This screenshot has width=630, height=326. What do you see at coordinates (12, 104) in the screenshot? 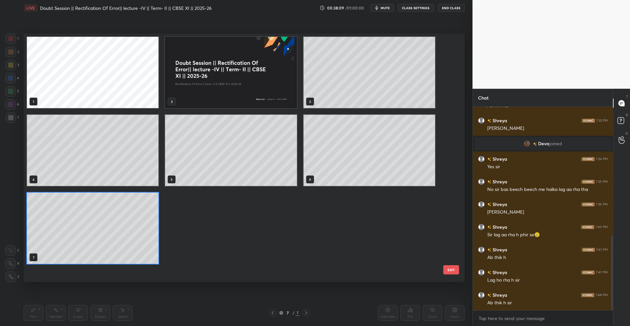
I see `div: 6` at bounding box center [12, 104].